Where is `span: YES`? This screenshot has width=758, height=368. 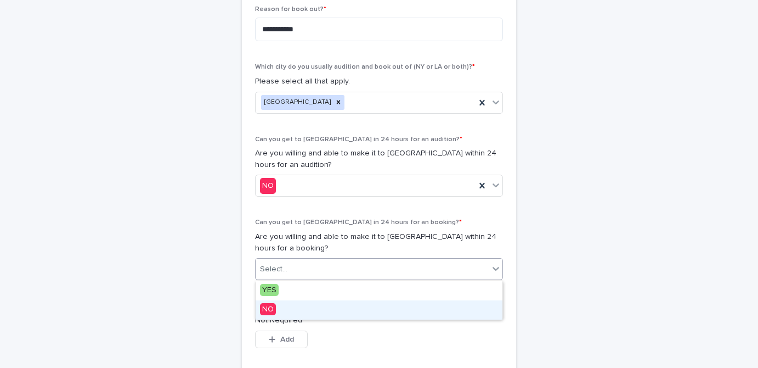
span: YES is located at coordinates (269, 290).